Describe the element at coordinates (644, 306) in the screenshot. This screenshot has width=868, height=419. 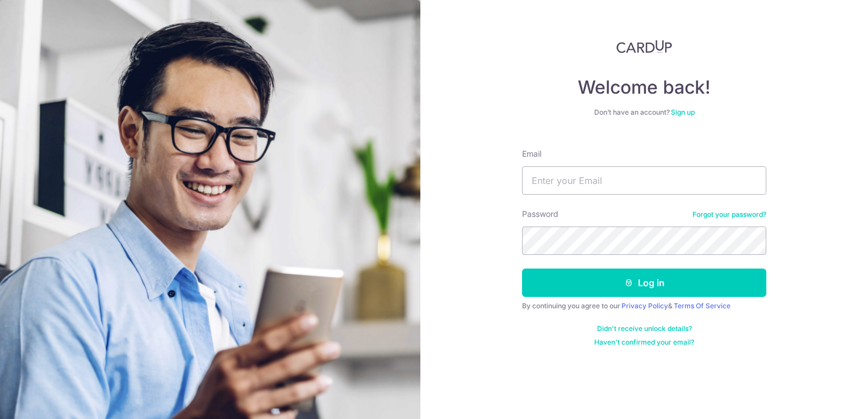
I see `div: By continuing you agree to our &` at that location.